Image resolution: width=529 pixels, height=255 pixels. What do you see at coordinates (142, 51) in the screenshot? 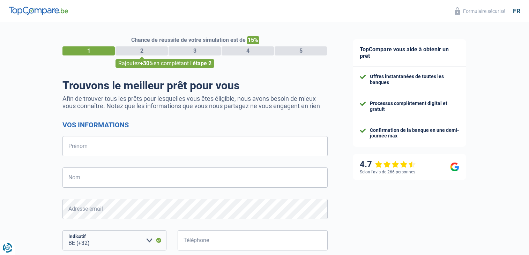
I see `div: 2` at bounding box center [142, 51].